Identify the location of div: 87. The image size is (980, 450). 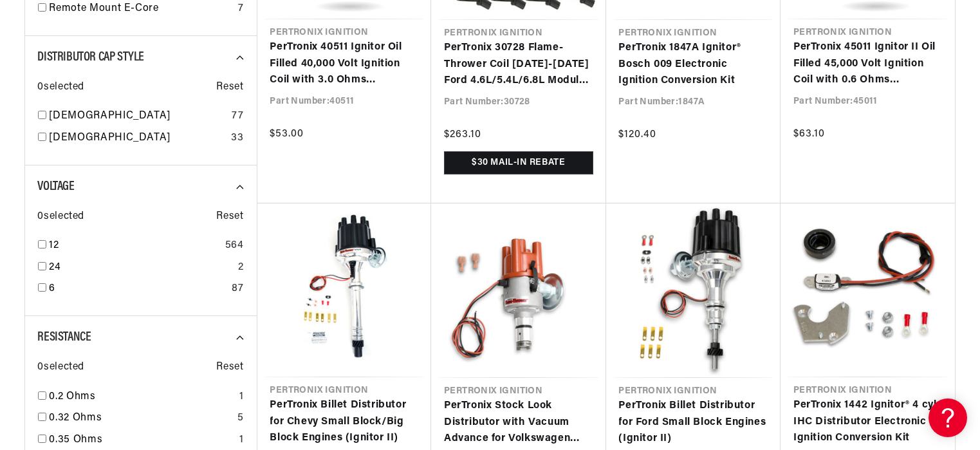
(237, 289).